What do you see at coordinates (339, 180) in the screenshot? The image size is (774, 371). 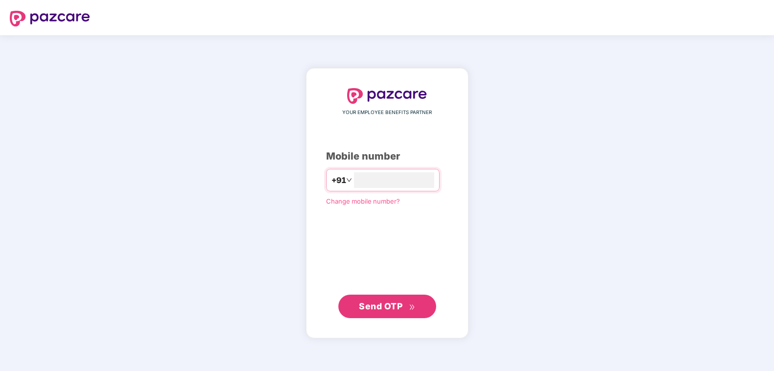 I see `span: +91` at bounding box center [339, 180].